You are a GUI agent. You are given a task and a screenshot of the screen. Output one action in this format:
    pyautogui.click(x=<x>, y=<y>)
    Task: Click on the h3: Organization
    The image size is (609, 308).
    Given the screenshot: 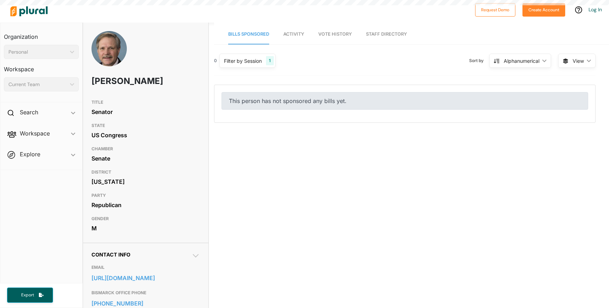 What is the action you would take?
    pyautogui.click(x=41, y=34)
    